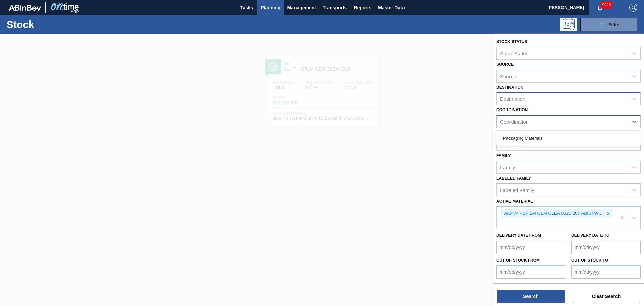  What do you see at coordinates (569, 25) in the screenshot?
I see `div: Programming: no user selected` at bounding box center [569, 25].